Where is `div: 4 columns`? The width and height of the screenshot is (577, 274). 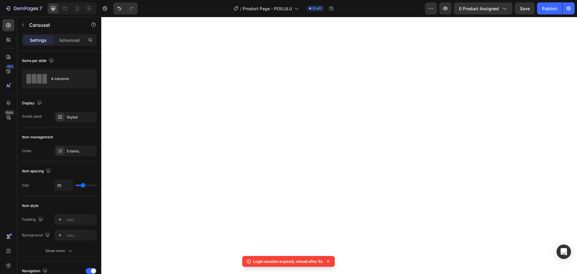 div: 4 columns is located at coordinates (69, 79).